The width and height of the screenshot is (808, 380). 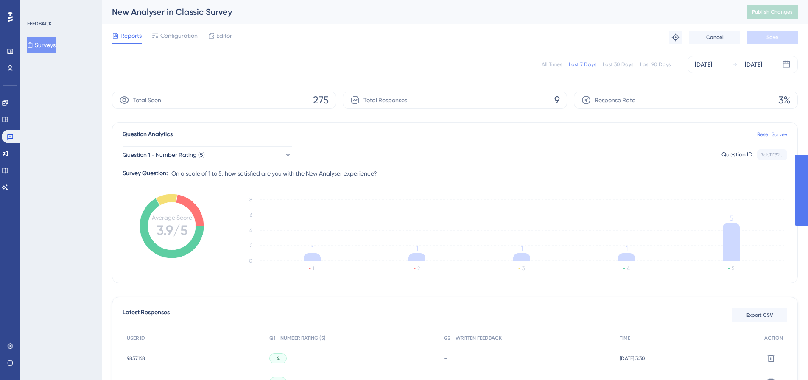 What do you see at coordinates (278, 359) in the screenshot?
I see `span: 4` at bounding box center [278, 359].